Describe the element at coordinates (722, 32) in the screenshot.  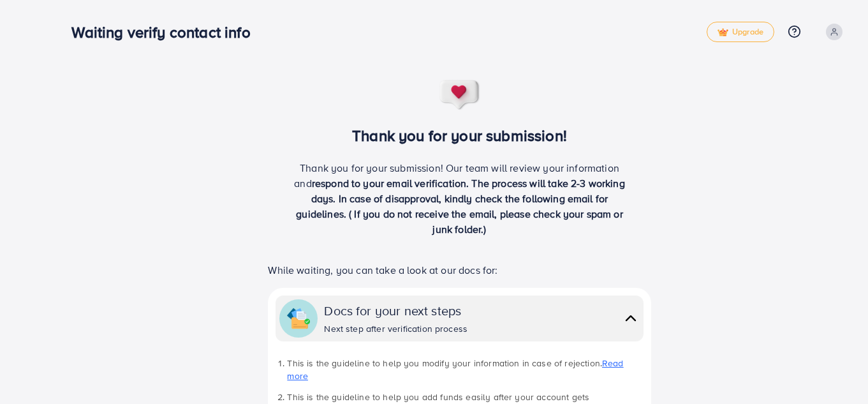
I see `img: tick` at that location.